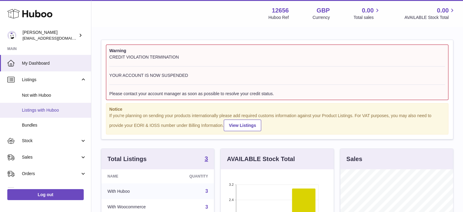  Describe the element at coordinates (280, 10) in the screenshot. I see `strong: 12656` at that location.